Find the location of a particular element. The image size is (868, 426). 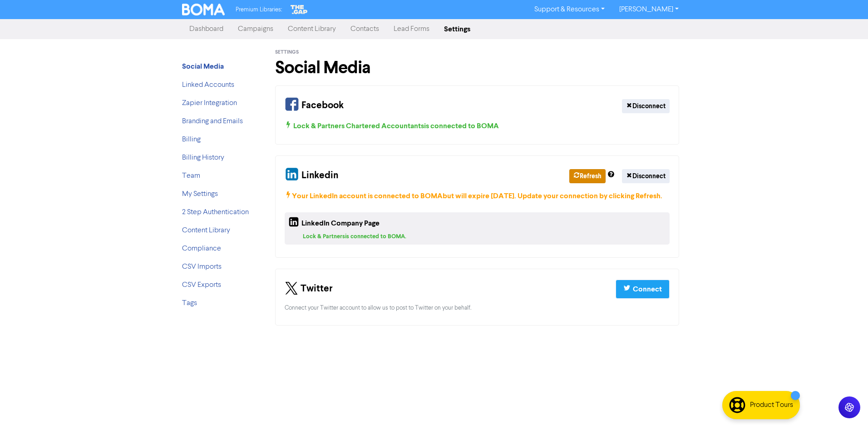

a: Support & Resources is located at coordinates (569, 9).